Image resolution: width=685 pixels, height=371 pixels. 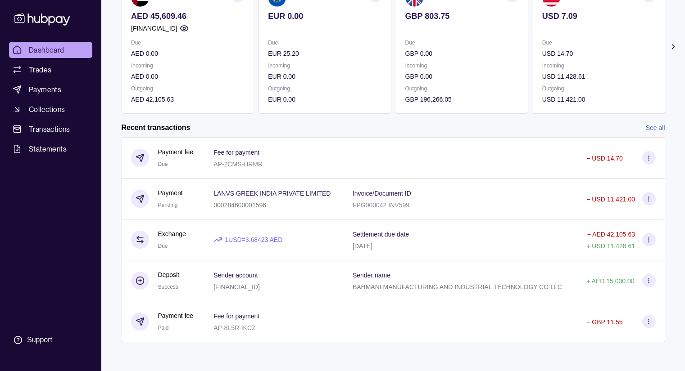 What do you see at coordinates (50, 340) in the screenshot?
I see `a: Support` at bounding box center [50, 340].